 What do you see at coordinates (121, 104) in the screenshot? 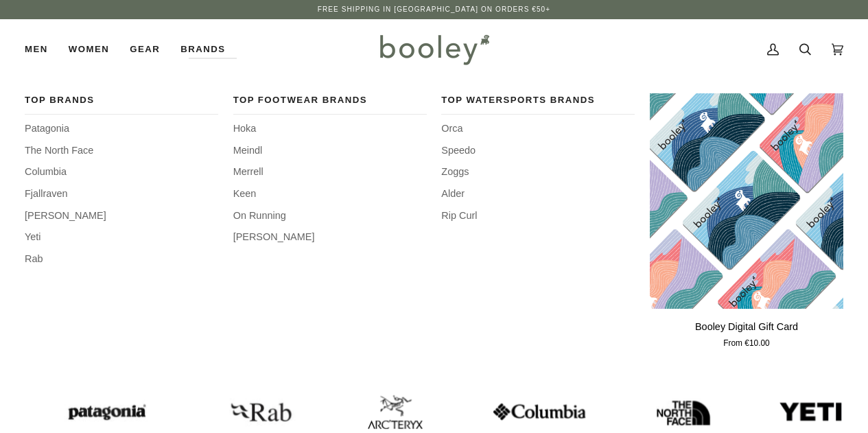
I see `a: Top Brands` at bounding box center [121, 104].